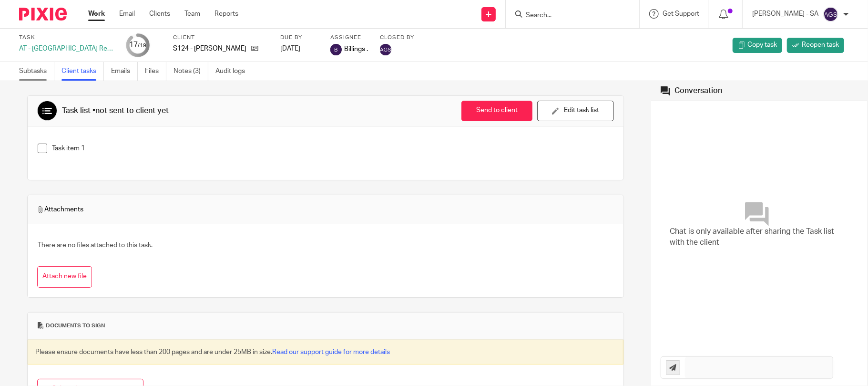 This screenshot has width=868, height=386. What do you see at coordinates (190, 71) in the screenshot?
I see `a: Notes (3)` at bounding box center [190, 71].